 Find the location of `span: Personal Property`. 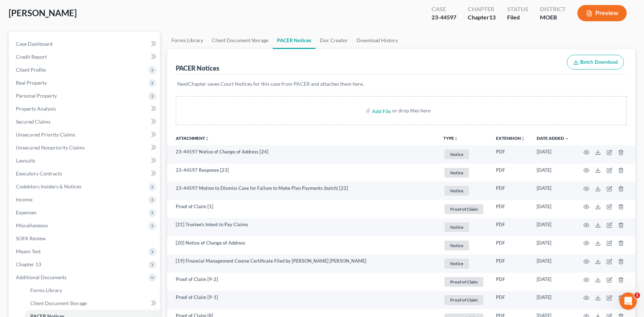

span: Personal Property is located at coordinates (36, 95).